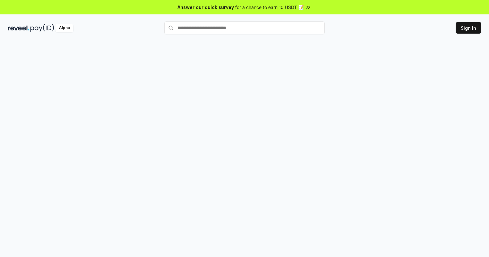  I want to click on img: pay_id, so click(42, 28).